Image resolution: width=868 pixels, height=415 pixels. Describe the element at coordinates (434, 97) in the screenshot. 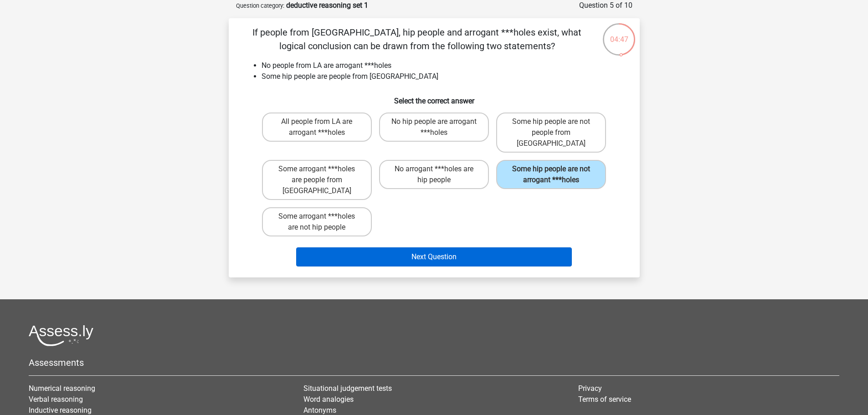

I see `h6: Select the correct answer` at that location.